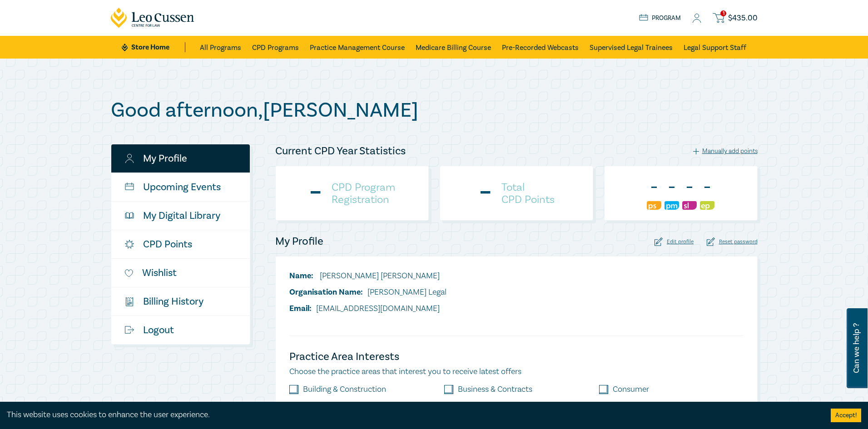 Image resolution: width=868 pixels, height=429 pixels. Describe the element at coordinates (725, 151) in the screenshot. I see `div: Manually add points` at that location.